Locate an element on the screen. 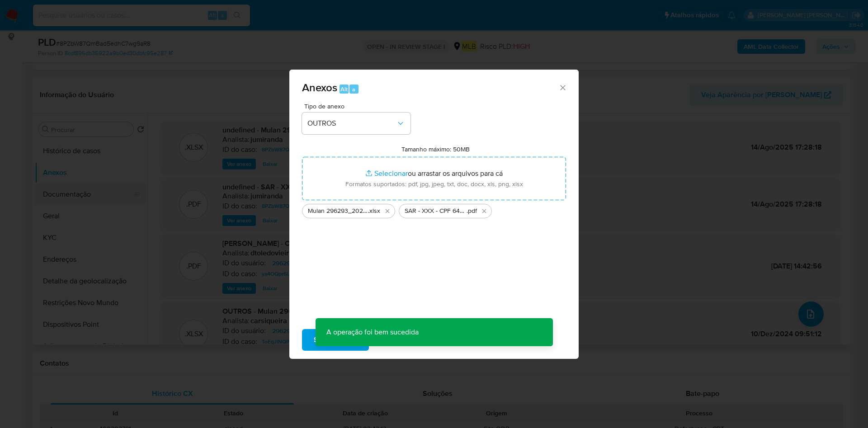 This screenshot has width=868, height=428. span: Mulan 296293_2025_08_14_08_32_02 is located at coordinates (338, 211).